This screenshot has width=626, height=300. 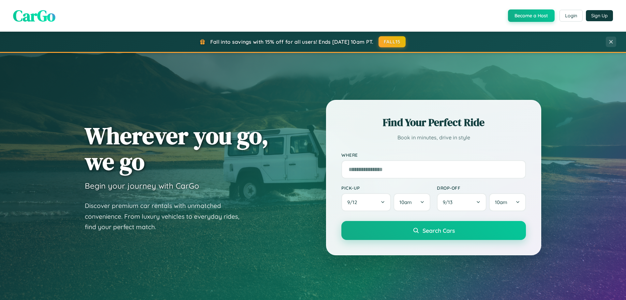 What do you see at coordinates (600, 16) in the screenshot?
I see `button: Sign Up` at bounding box center [600, 16].